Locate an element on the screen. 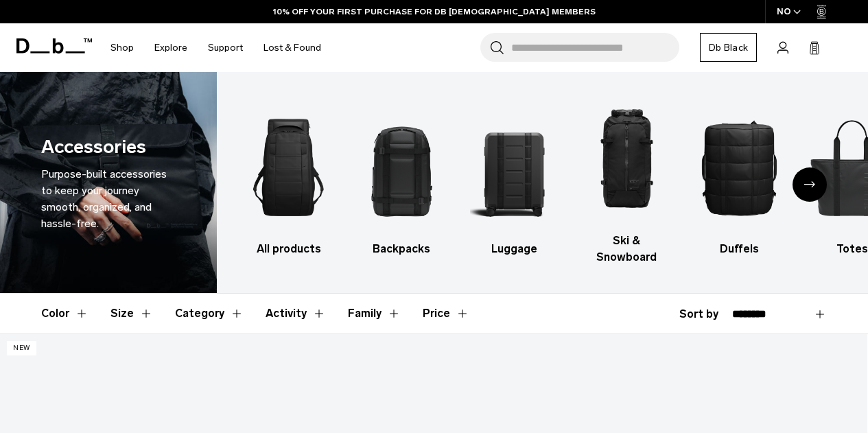  h1: Accessories is located at coordinates (94, 147).